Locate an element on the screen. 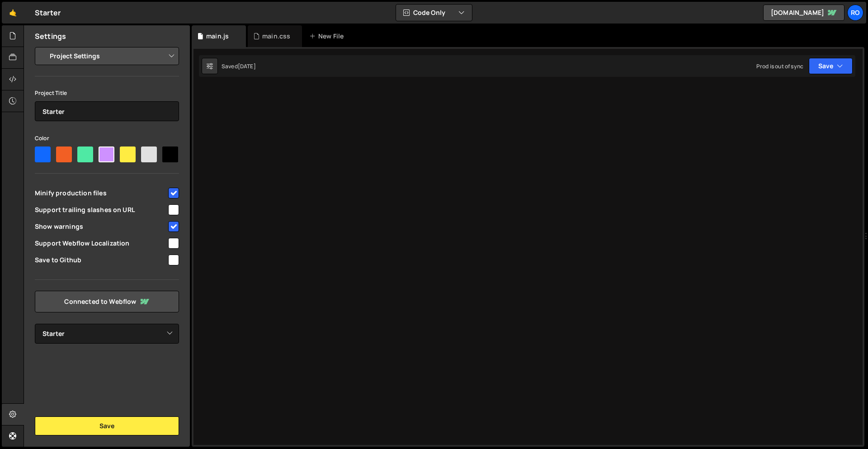  label: Color is located at coordinates (42, 138).